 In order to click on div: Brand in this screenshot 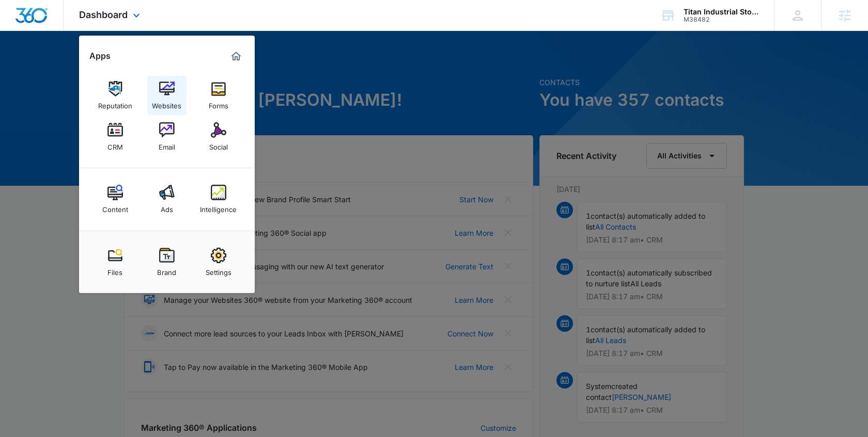, I will do `click(167, 270)`.